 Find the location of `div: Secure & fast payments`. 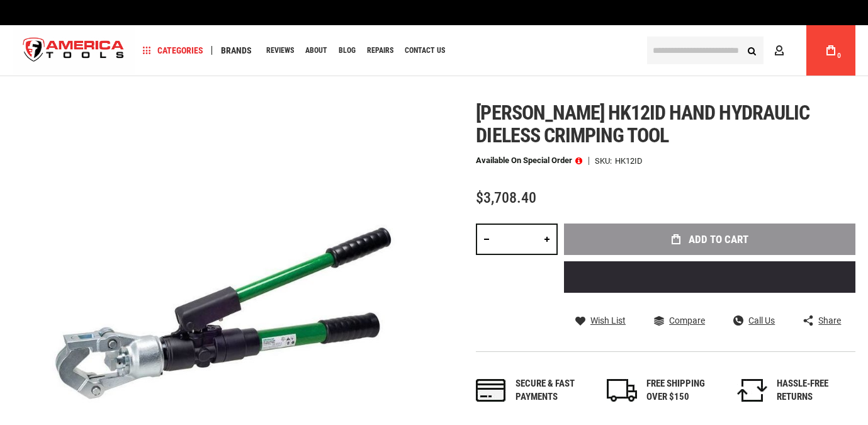

div: Secure & fast payments is located at coordinates (555, 391).